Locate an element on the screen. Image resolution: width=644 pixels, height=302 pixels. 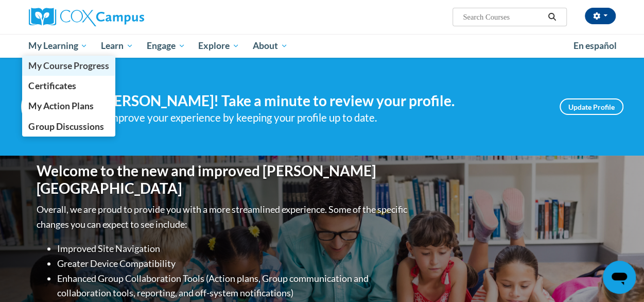
span: My Learning is located at coordinates (58, 46).